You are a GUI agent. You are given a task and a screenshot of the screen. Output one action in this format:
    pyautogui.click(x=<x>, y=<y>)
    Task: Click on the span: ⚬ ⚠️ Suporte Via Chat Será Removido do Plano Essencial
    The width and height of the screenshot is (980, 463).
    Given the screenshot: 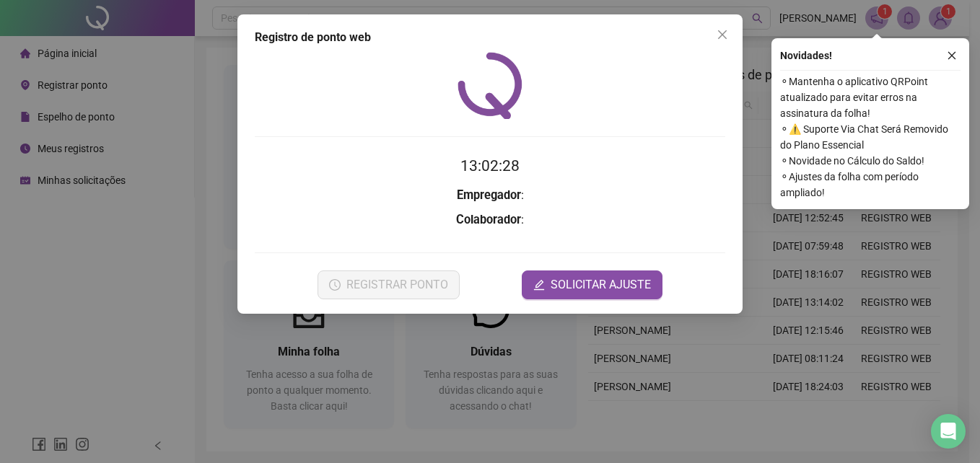 What is the action you would take?
    pyautogui.click(x=870, y=137)
    